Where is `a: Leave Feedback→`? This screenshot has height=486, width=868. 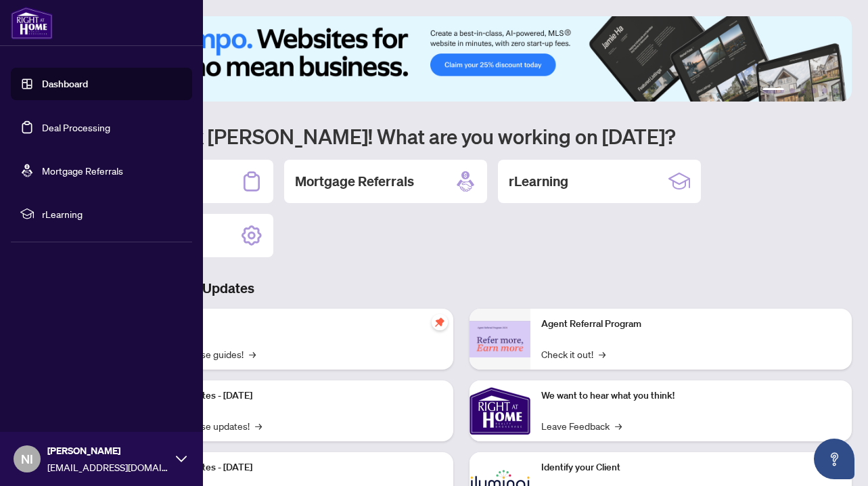 a: Leave Feedback→ is located at coordinates (581, 425).